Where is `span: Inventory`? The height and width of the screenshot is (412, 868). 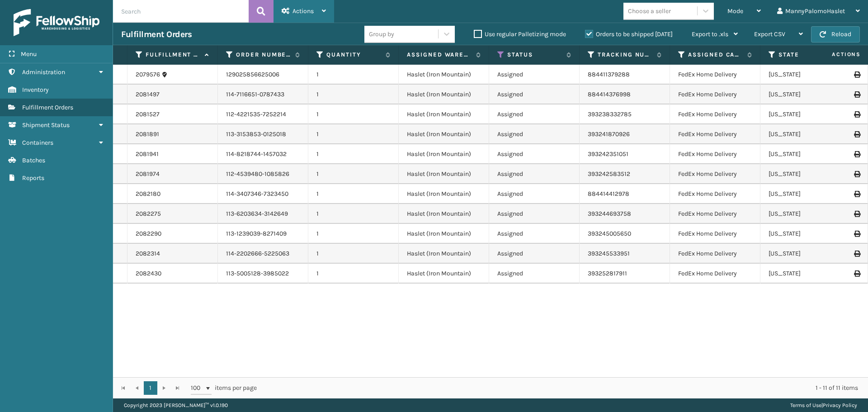 span: Inventory is located at coordinates (35, 90).